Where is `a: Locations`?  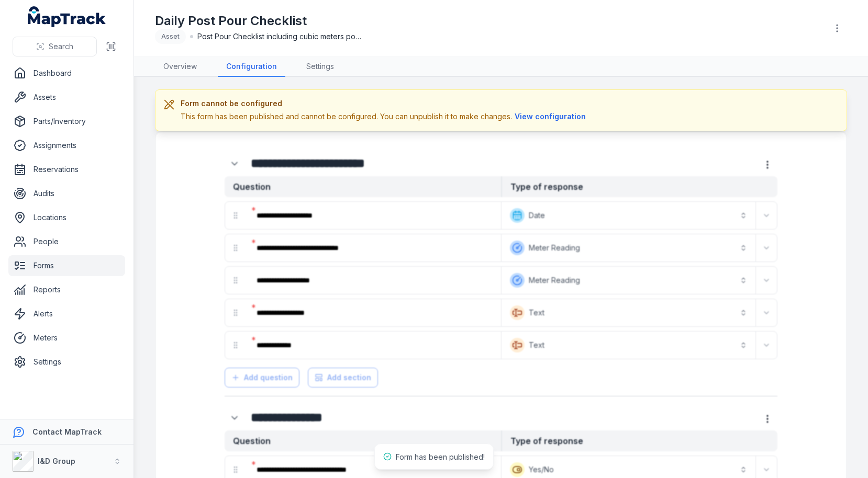
a: Locations is located at coordinates (66, 218).